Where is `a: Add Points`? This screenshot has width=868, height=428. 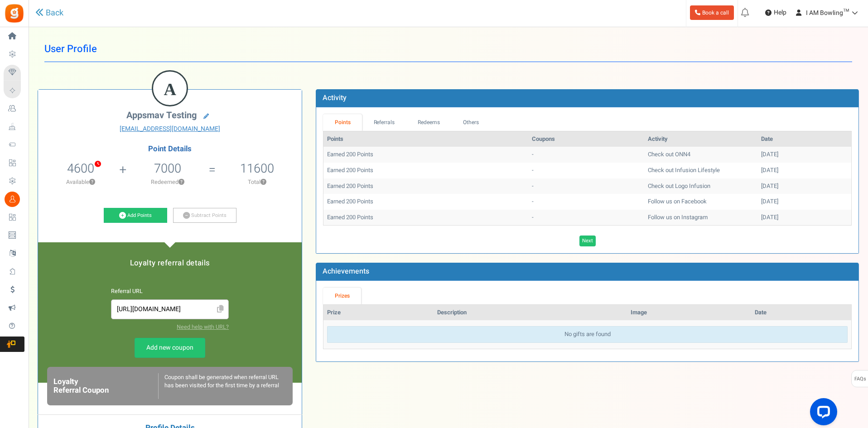
a: Add Points is located at coordinates (136, 215).